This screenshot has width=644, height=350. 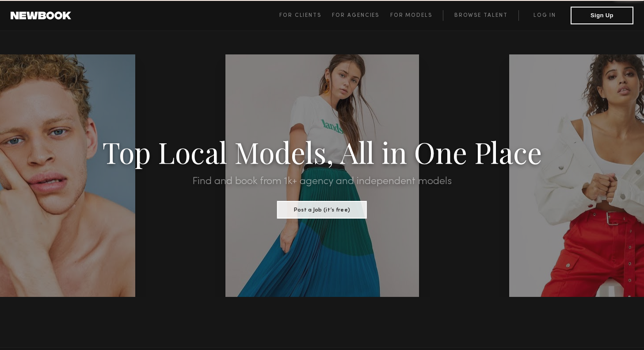 What do you see at coordinates (411, 16) in the screenshot?
I see `span: For Models` at bounding box center [411, 16].